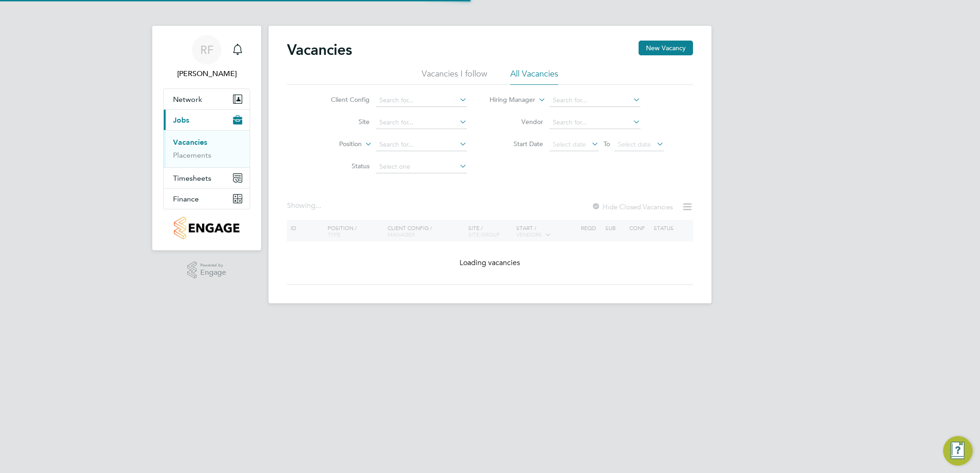 This screenshot has width=980, height=473. What do you see at coordinates (516, 122) in the screenshot?
I see `label: Vendor` at bounding box center [516, 122].